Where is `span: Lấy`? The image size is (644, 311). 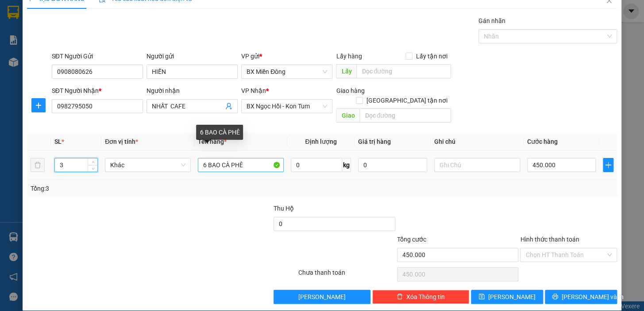 span: Lấy is located at coordinates (346, 71).